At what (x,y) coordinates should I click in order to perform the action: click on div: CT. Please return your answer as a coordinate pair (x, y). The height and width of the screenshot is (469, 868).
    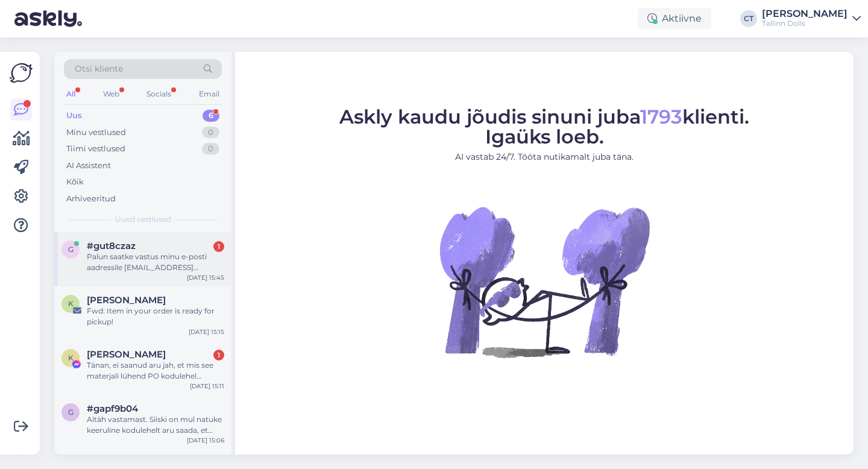
    Looking at the image, I should click on (749, 18).